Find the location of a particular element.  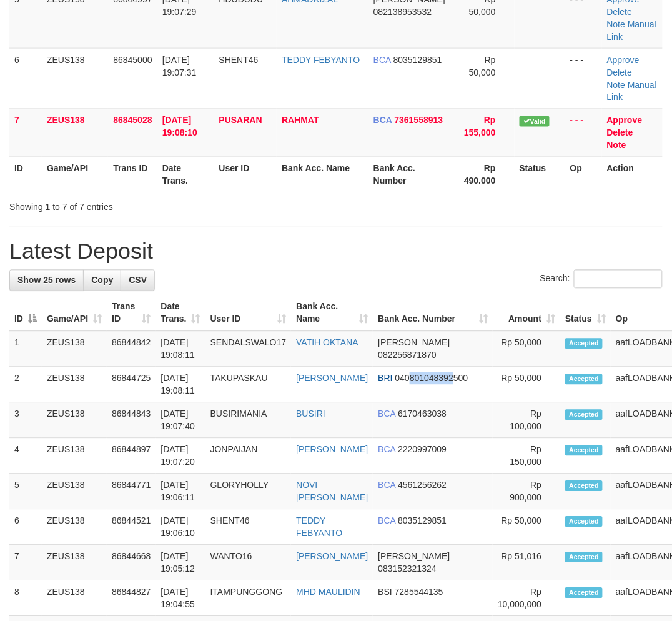

td: 3 is located at coordinates (26, 420).